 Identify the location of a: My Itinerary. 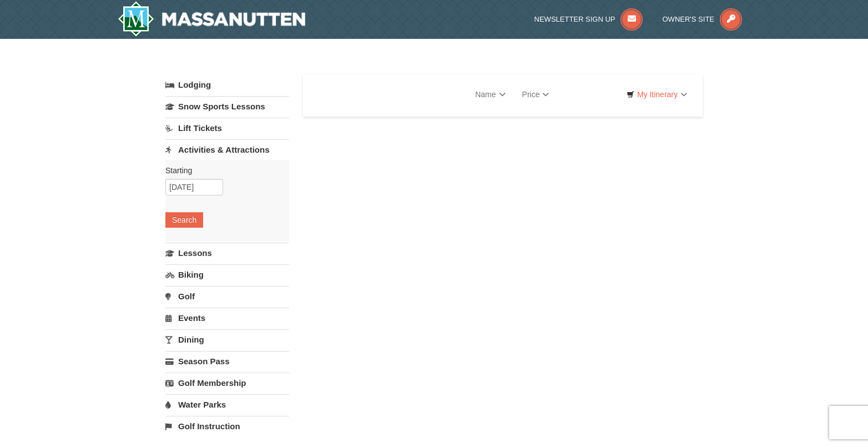
(656, 94).